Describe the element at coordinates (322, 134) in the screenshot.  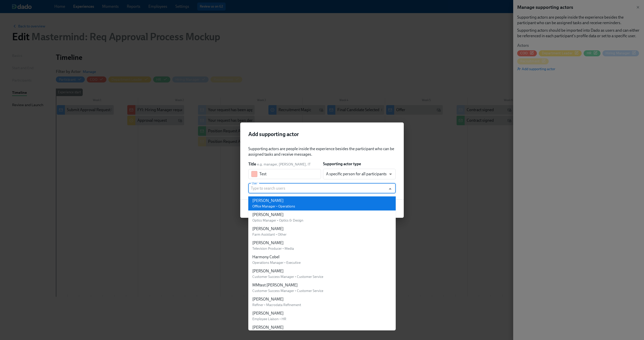
I see `h2: Add supporting actor` at that location.